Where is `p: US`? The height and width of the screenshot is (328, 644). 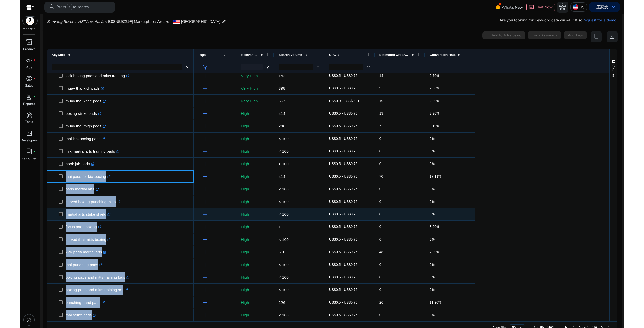 p: US is located at coordinates (582, 7).